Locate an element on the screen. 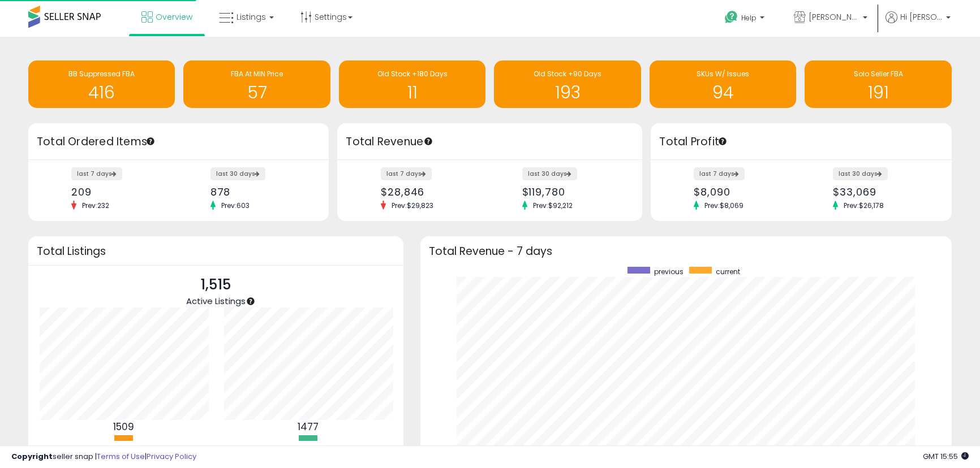 This screenshot has width=980, height=468. a: Privacy Policy is located at coordinates (172, 457).